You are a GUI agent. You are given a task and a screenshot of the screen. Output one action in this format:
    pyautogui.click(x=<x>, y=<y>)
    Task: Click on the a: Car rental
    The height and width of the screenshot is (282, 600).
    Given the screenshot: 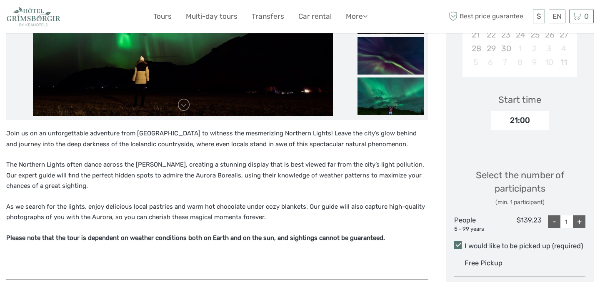 What is the action you would take?
    pyautogui.click(x=315, y=16)
    